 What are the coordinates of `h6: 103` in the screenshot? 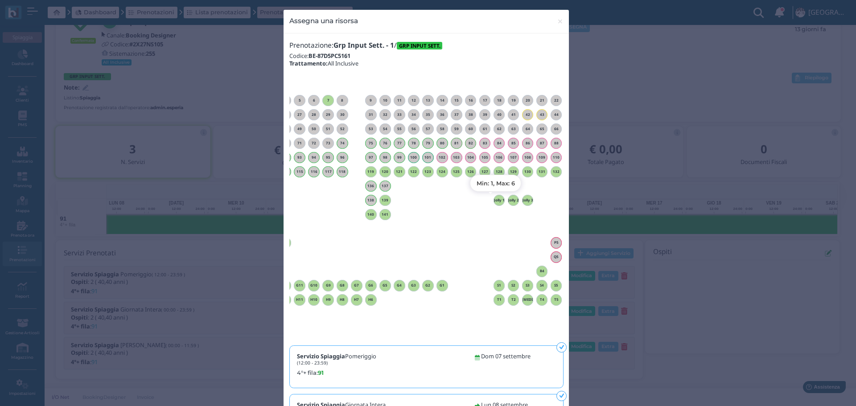 It's located at (457, 157).